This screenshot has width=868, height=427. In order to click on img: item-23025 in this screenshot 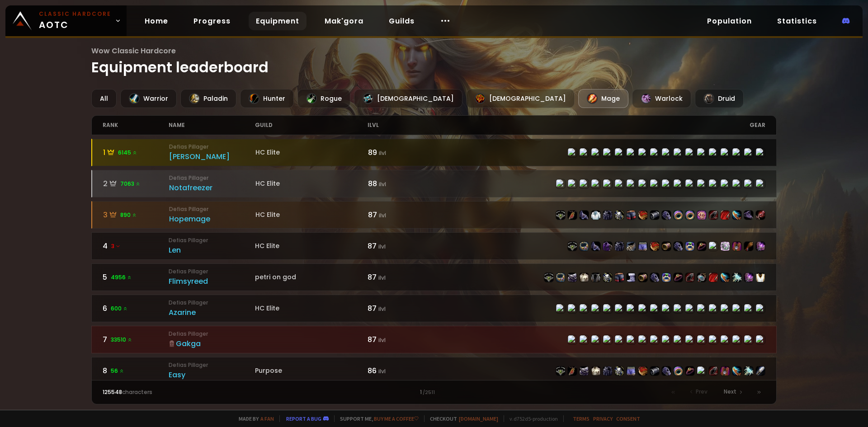, I will do `click(690, 215)`.